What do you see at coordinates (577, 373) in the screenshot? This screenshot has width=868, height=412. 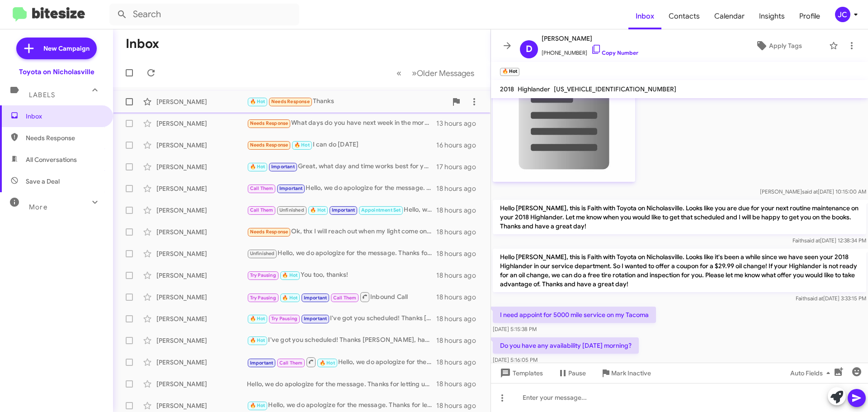 I see `span: Pause` at bounding box center [577, 373].